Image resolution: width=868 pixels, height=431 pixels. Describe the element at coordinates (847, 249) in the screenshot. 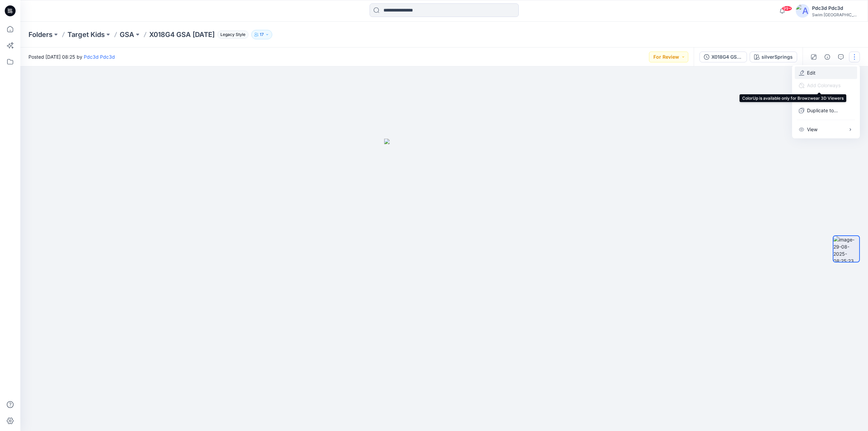

I see `img: image-29-08-2025-08:25:23` at that location.